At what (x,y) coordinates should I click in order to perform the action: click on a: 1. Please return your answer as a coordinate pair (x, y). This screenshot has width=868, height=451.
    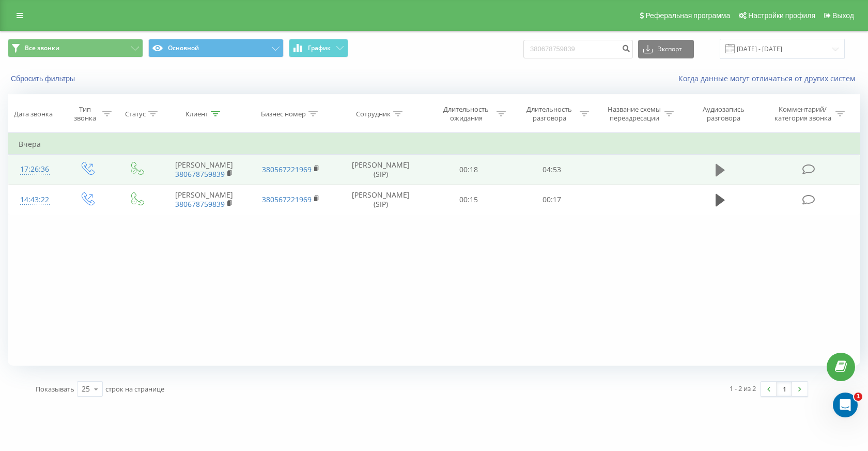
    Looking at the image, I should click on (785, 389).